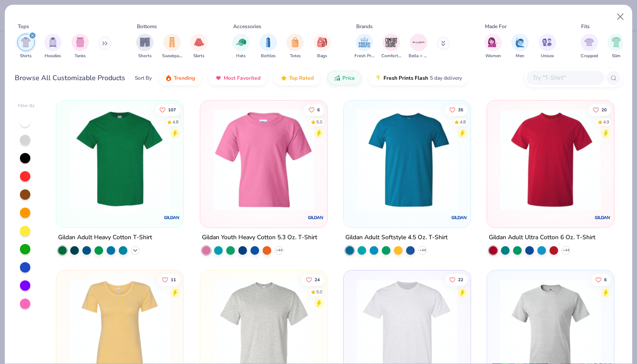 The height and width of the screenshot is (364, 637). What do you see at coordinates (242, 78) in the screenshot?
I see `span: Most Favorited` at bounding box center [242, 78].